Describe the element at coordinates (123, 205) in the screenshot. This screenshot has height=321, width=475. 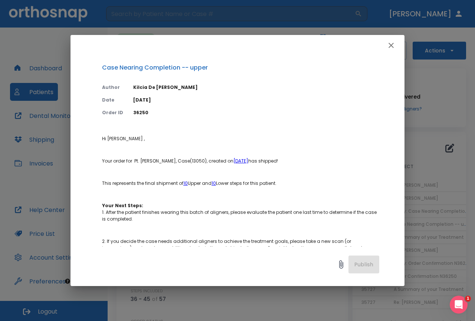
I see `strong: Your Next Steps:` at that location.